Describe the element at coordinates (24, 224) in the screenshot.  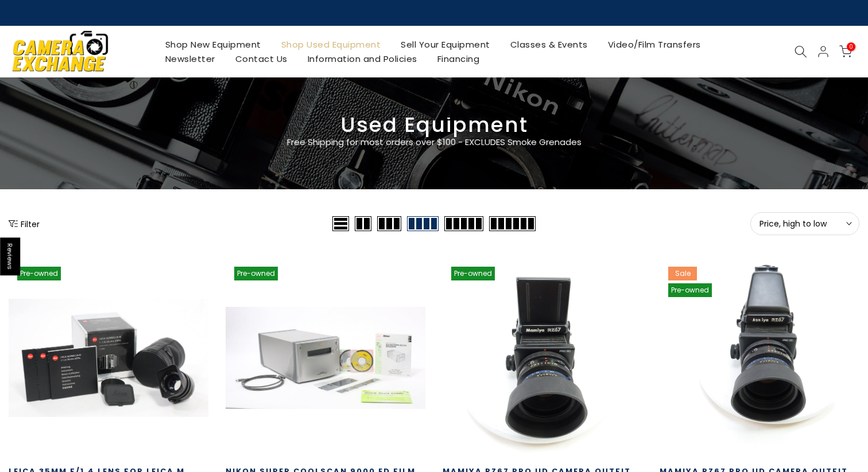
I see `button: Show filters` at that location.